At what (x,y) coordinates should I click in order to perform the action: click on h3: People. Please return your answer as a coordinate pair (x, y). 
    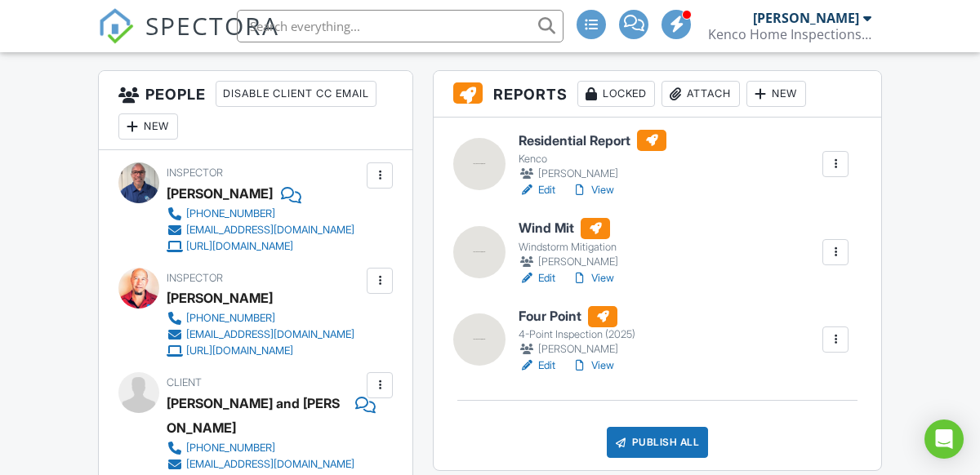
    Looking at the image, I should click on (256, 110).